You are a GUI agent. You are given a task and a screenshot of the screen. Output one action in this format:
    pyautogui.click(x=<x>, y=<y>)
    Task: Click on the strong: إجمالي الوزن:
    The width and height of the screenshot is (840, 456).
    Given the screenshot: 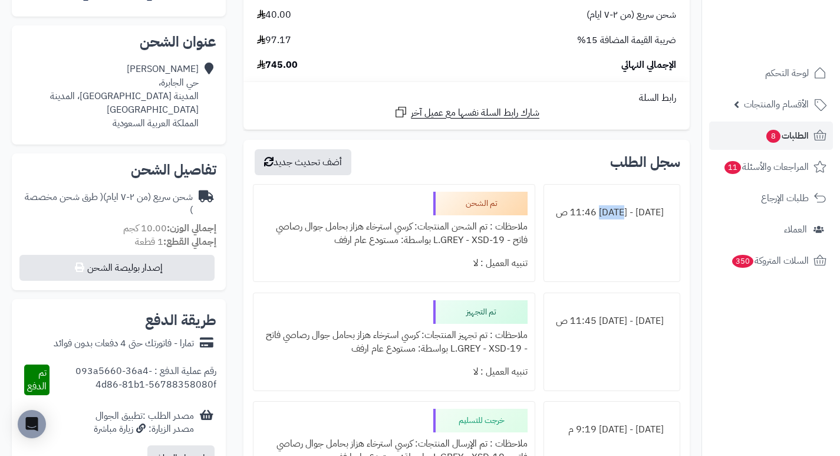 What is the action you would take?
    pyautogui.click(x=192, y=228)
    